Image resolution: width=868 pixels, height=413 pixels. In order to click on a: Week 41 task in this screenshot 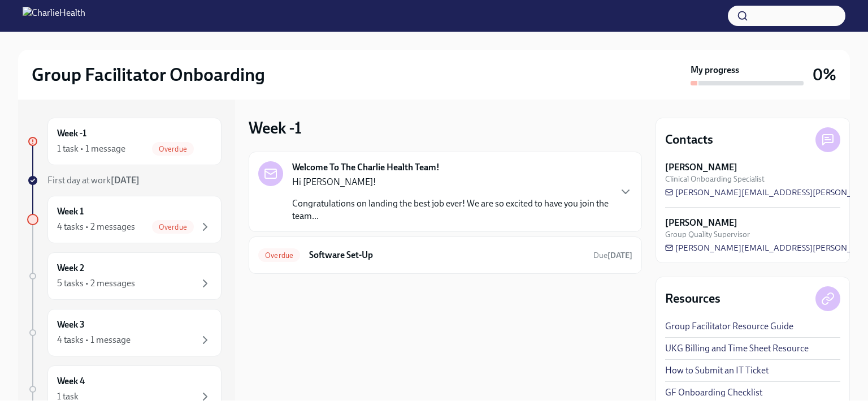, I will do `click(124, 389)`.